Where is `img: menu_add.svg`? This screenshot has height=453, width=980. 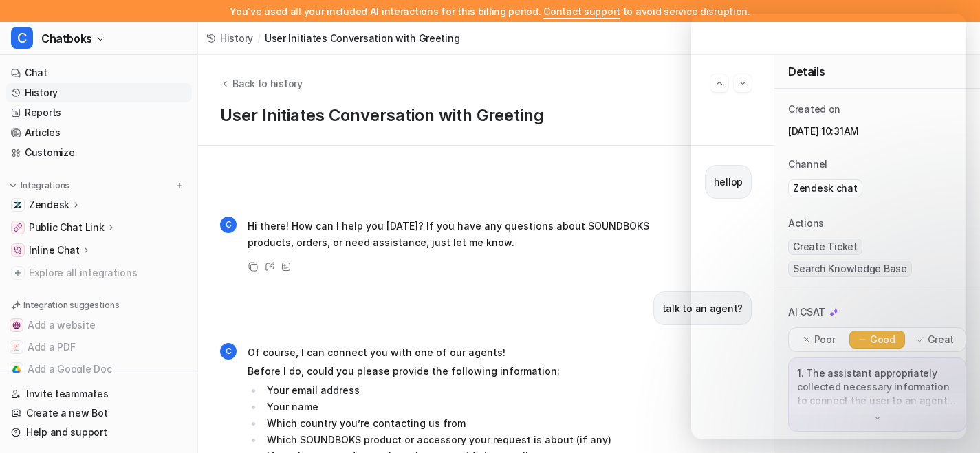
img: menu_add.svg is located at coordinates (179, 186).